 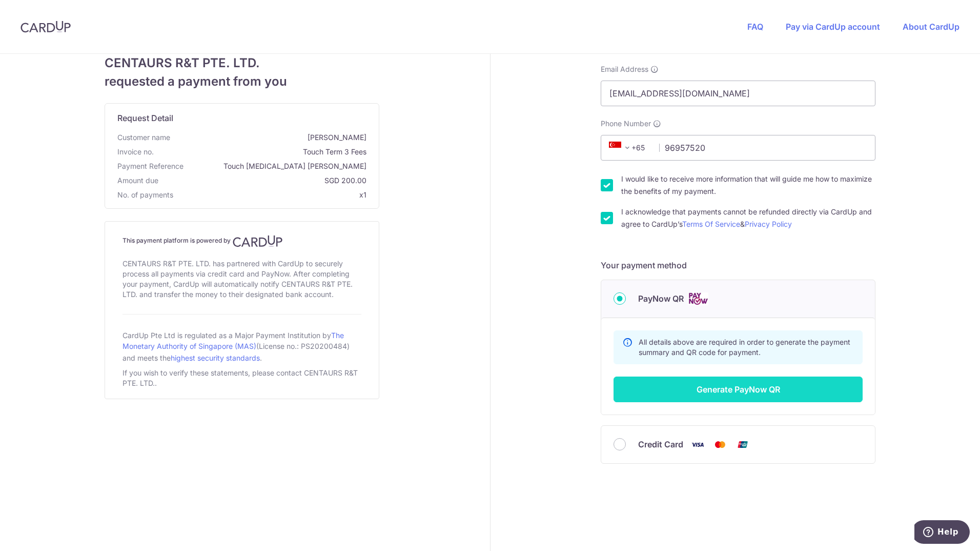 I want to click on span: SGD 200.00, so click(x=264, y=181).